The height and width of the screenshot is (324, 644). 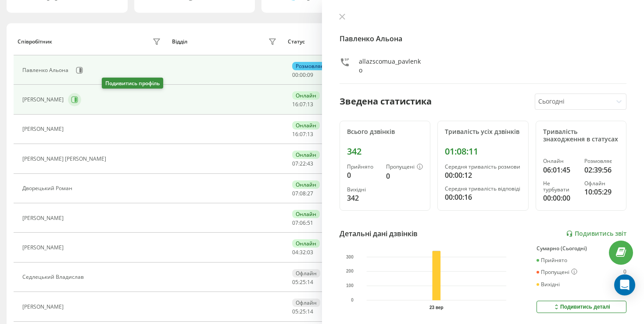 I want to click on div: Тривалість усіх дзвінків, so click(x=483, y=132).